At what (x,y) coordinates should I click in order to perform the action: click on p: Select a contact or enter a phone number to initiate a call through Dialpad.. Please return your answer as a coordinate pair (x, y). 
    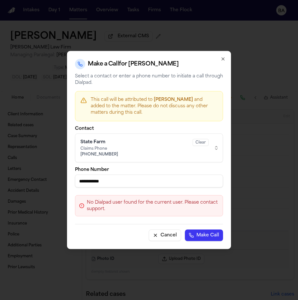
    Looking at the image, I should click on (149, 80).